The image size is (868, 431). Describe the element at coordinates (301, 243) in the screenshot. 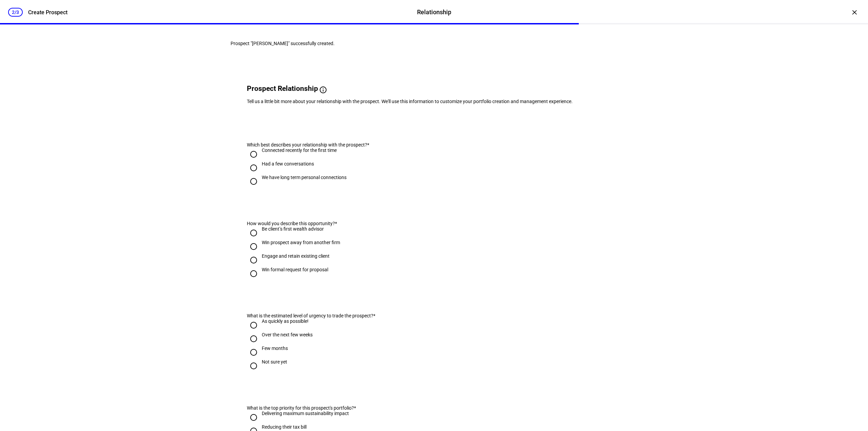

I see `div: Win prospect away from another firm` at that location.